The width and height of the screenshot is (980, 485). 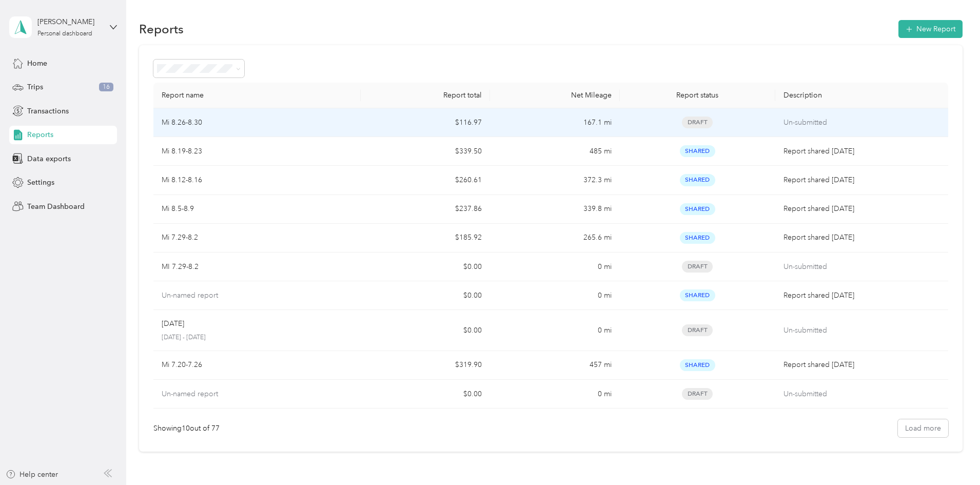 I want to click on td: $260.61, so click(x=425, y=180).